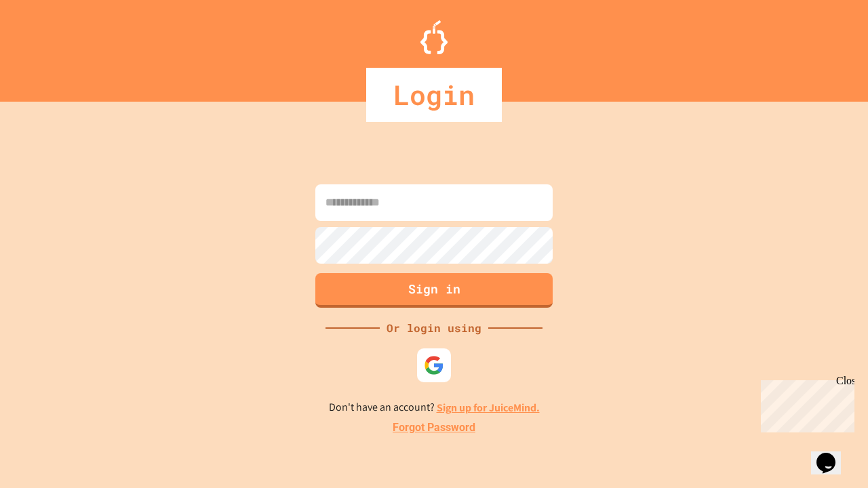 This screenshot has width=868, height=488. What do you see at coordinates (434, 290) in the screenshot?
I see `button: Sign in` at bounding box center [434, 290].